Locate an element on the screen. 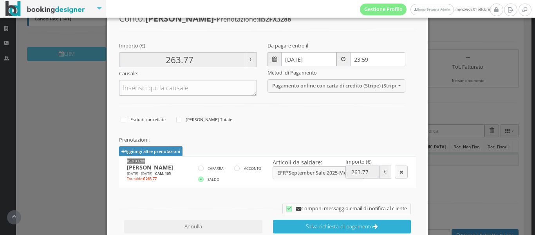 This screenshot has height=235, width=535. h5: Causale: is located at coordinates (188, 73).